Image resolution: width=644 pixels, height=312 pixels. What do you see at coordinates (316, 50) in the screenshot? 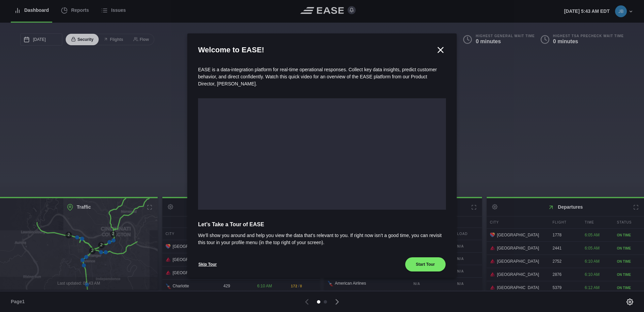
I see `h2: Welcome to EASE!` at bounding box center [316, 50].